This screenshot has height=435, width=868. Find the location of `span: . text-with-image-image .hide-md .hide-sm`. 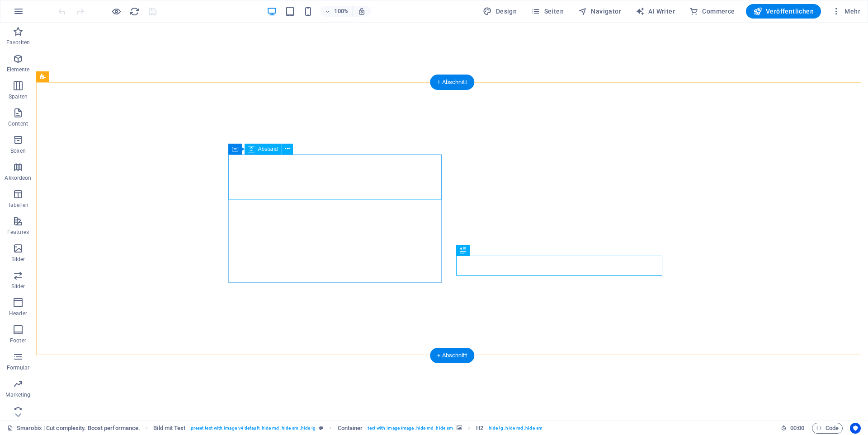

span: . text-with-image-image .hide-md .hide-sm is located at coordinates (410, 428).